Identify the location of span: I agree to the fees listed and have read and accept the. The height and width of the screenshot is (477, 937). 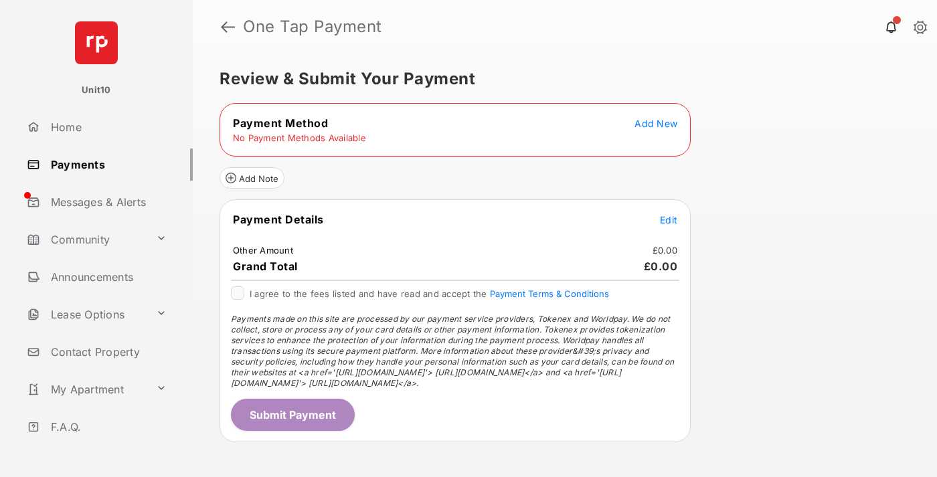
(429, 294).